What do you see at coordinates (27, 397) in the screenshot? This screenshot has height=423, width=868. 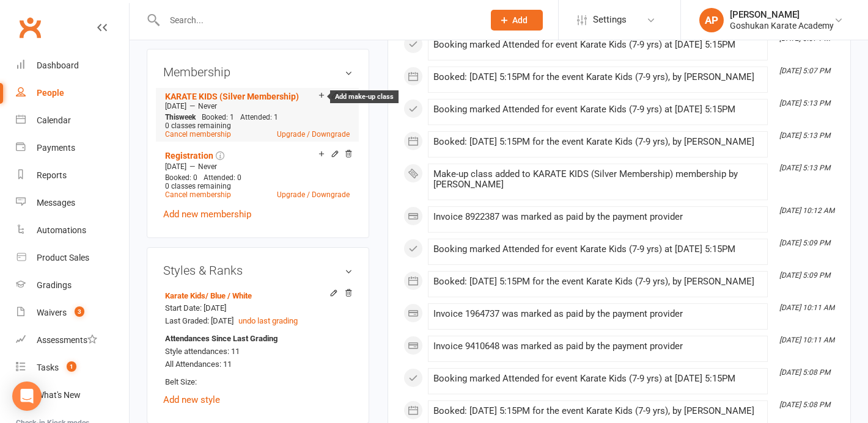 I see `div: Open Intercom Messenger` at bounding box center [27, 397].